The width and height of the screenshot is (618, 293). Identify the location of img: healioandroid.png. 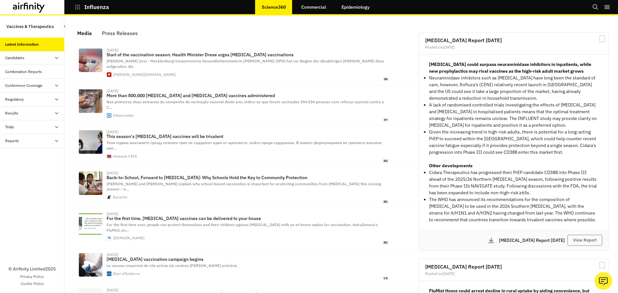
(109, 238).